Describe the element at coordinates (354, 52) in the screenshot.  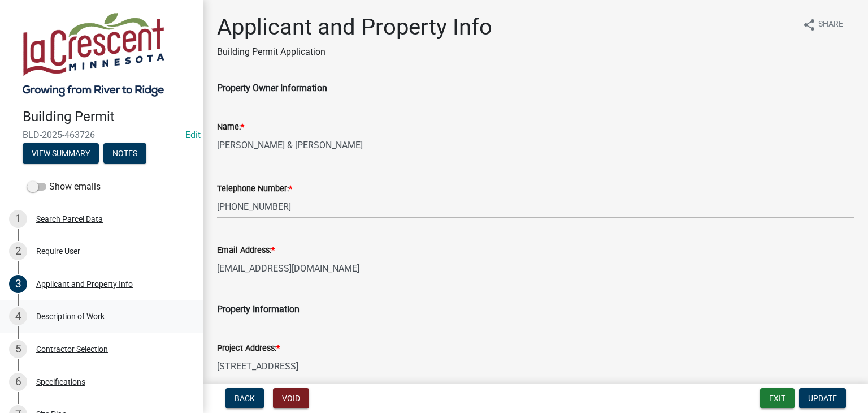
I see `p: Building Permit Application` at that location.